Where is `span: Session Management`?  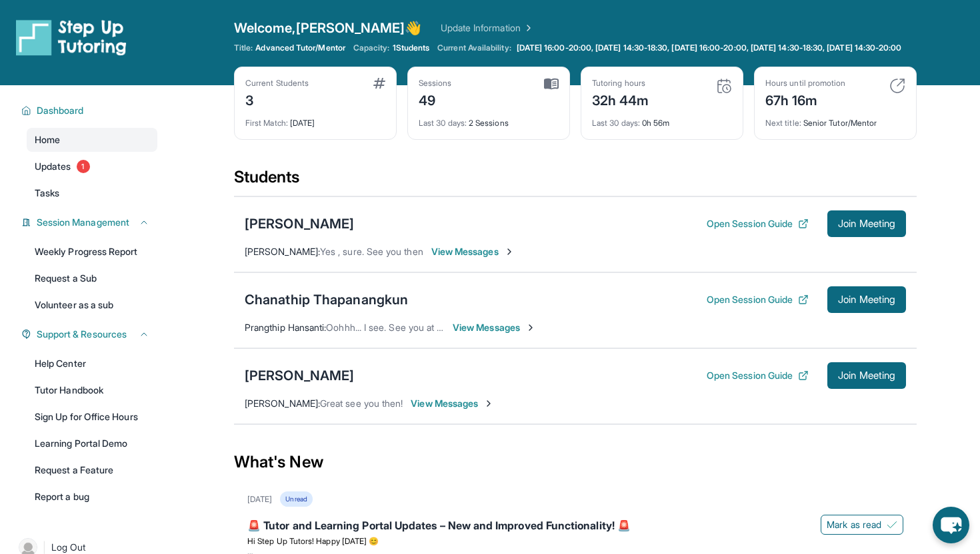 span: Session Management is located at coordinates (83, 222).